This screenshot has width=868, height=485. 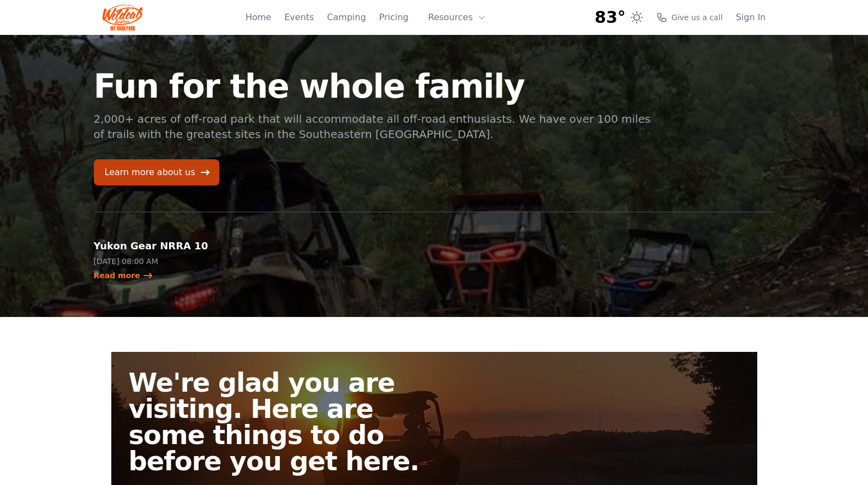 What do you see at coordinates (123, 276) in the screenshot?
I see `a: Read more` at bounding box center [123, 276].